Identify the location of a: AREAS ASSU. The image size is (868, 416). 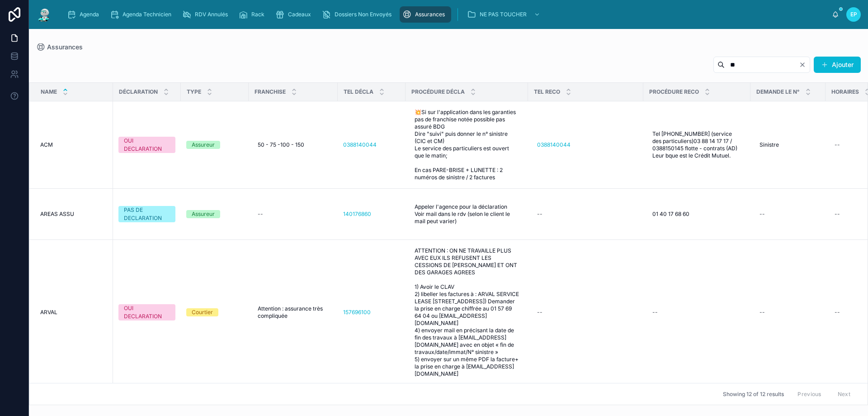
(74, 214).